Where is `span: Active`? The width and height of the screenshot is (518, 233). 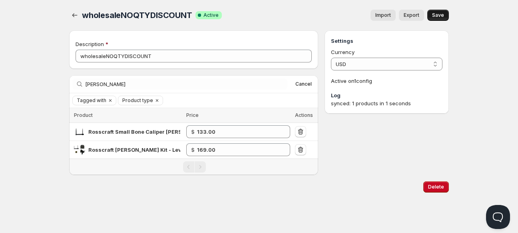 span: Active is located at coordinates (211, 15).